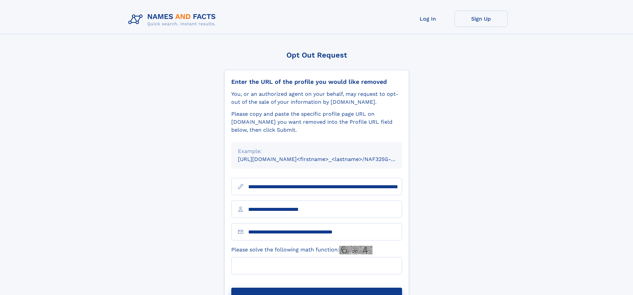  Describe the element at coordinates (317, 55) in the screenshot. I see `div: Opt Out Request` at that location.